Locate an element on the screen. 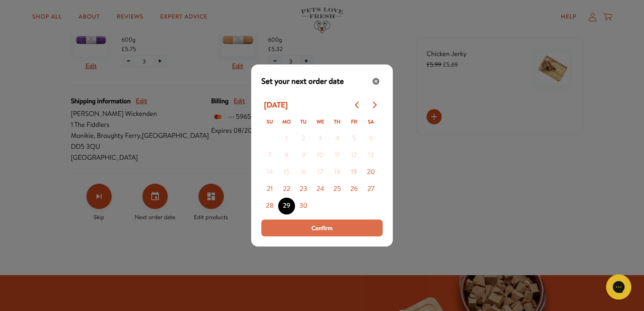 This screenshot has height=311, width=644. button: 5 is located at coordinates (354, 138).